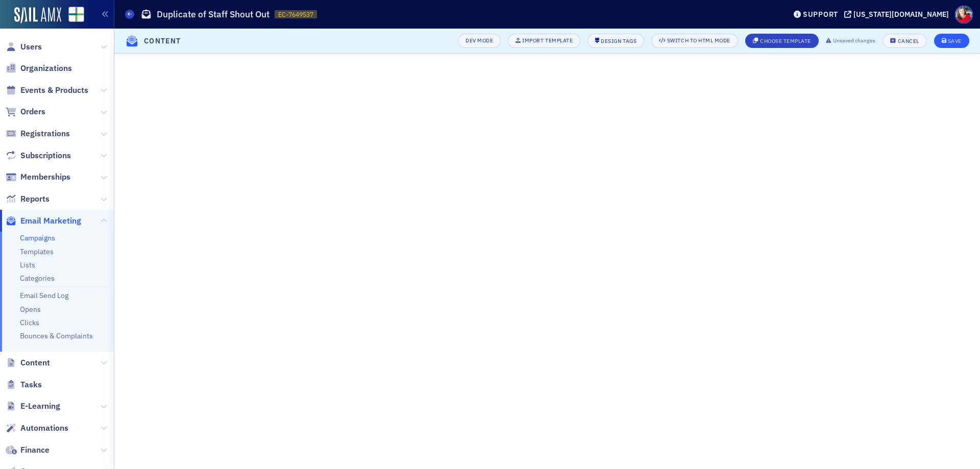  I want to click on span: Subscriptions, so click(45, 156).